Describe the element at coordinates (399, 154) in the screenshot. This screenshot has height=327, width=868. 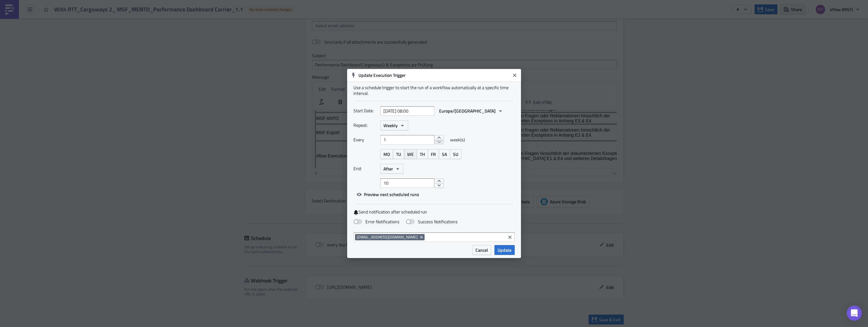
I see `button: TU` at that location.